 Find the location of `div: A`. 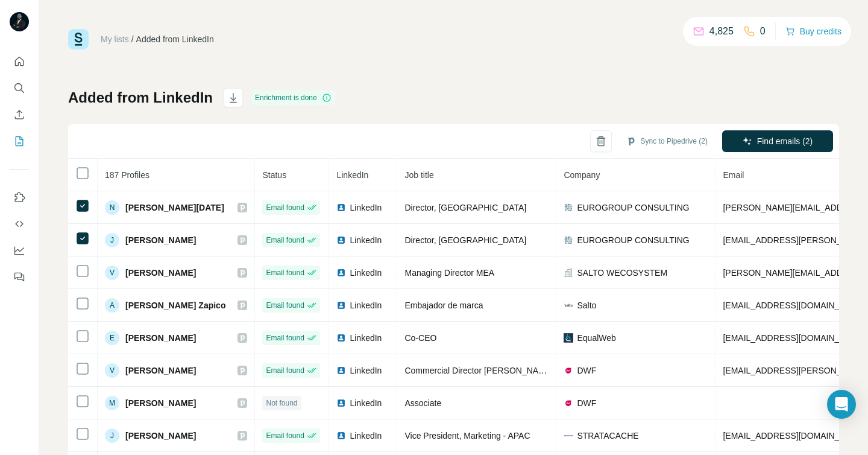

div: A is located at coordinates (112, 305).